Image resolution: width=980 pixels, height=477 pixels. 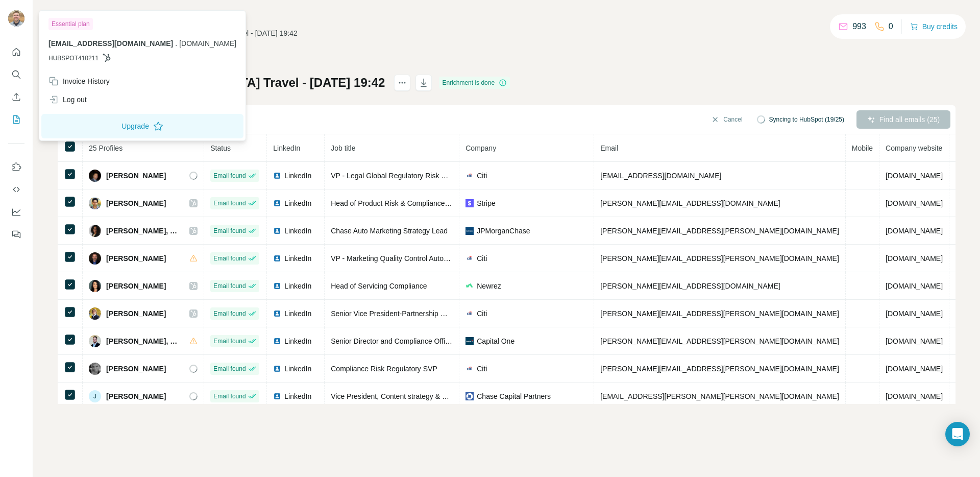 What do you see at coordinates (74, 58) in the screenshot?
I see `span: HUBSPOT410211` at bounding box center [74, 58].